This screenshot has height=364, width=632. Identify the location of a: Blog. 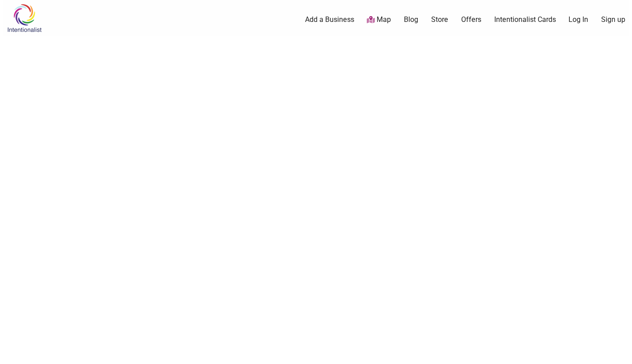
(411, 20).